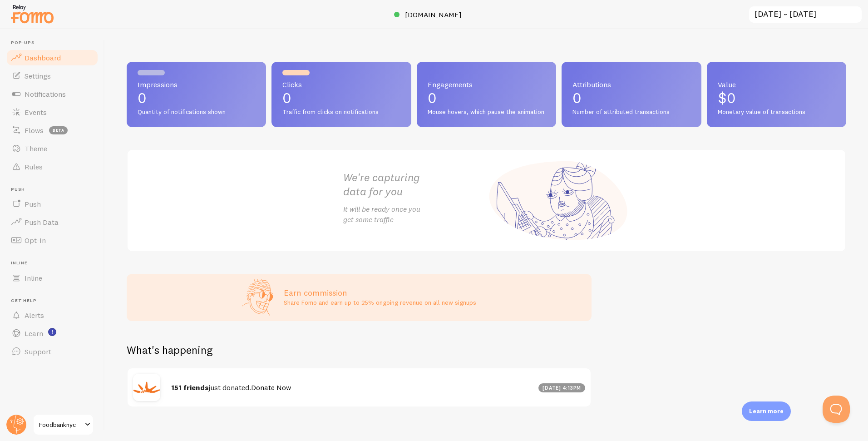 The height and width of the screenshot is (441, 868). I want to click on a: Foodbanknyc, so click(63, 424).